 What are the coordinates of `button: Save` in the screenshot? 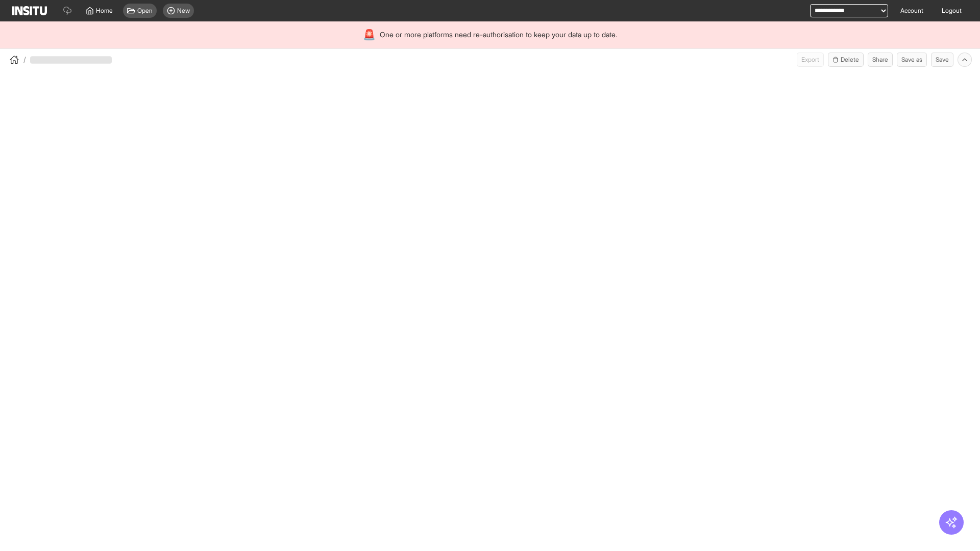 It's located at (943, 60).